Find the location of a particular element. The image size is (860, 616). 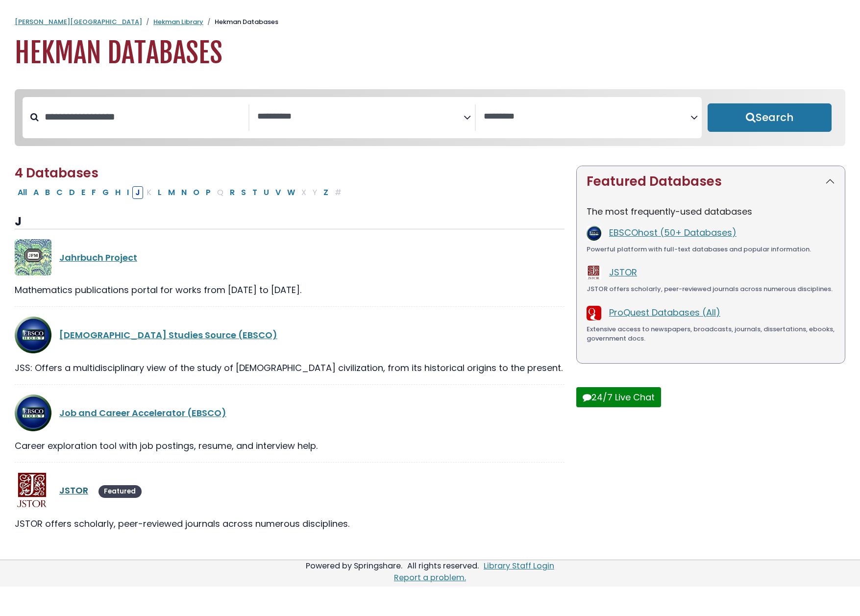

button: All is located at coordinates (22, 193).